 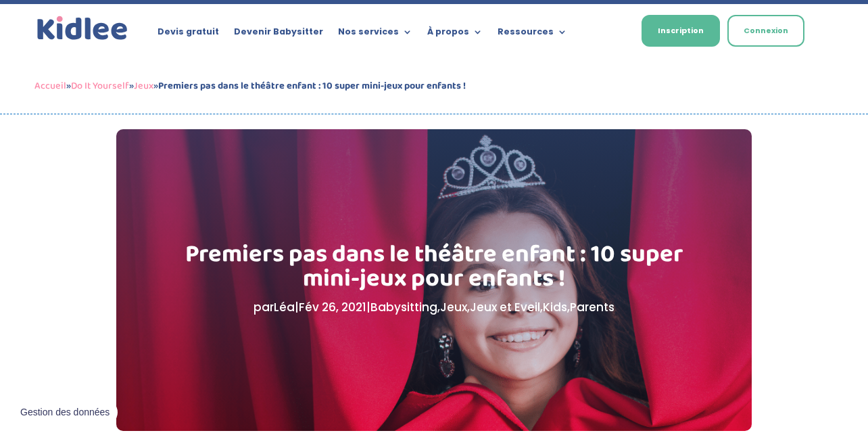 I want to click on a: Connexion, so click(x=766, y=31).